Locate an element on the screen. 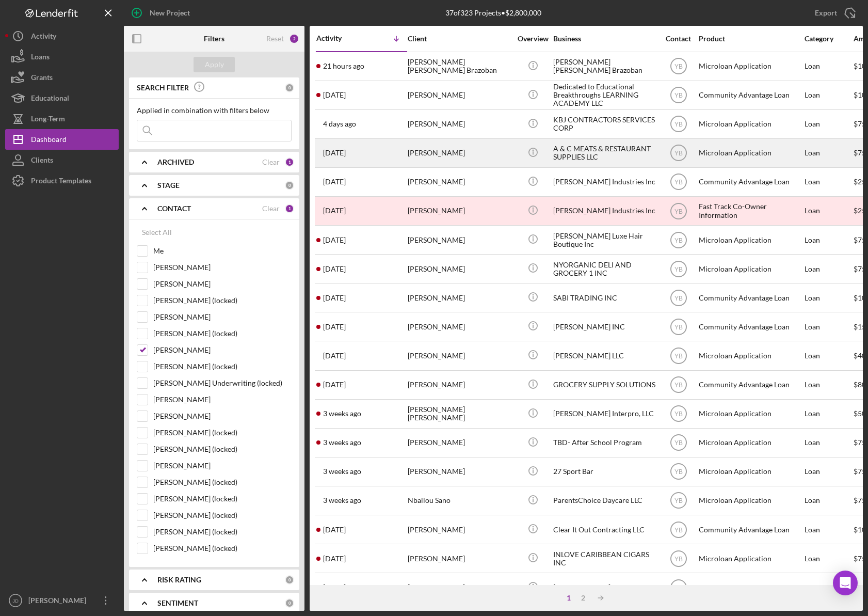 Image resolution: width=868 pixels, height=616 pixels. div: Fast Track Co-Owner Information is located at coordinates (750, 211).